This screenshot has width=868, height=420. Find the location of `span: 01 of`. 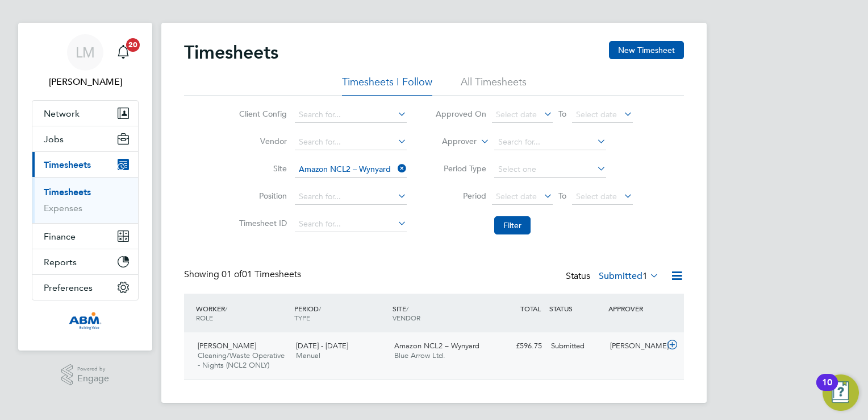

span: 01 of is located at coordinates (232, 274).